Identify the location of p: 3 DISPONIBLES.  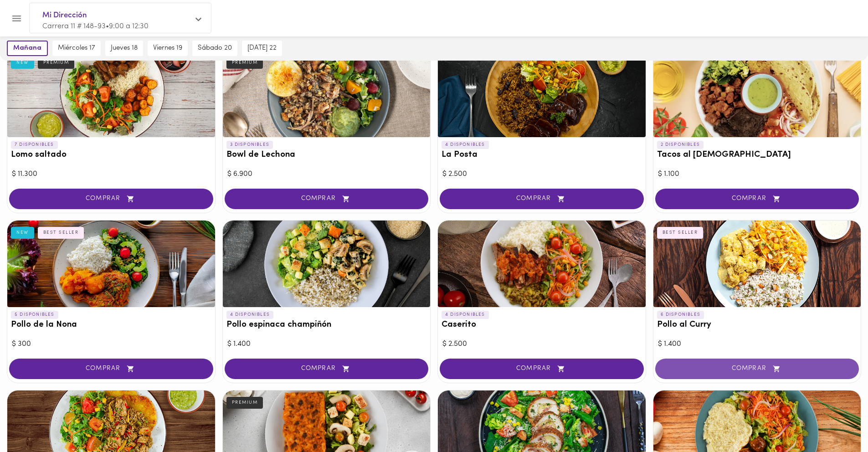
(250, 145).